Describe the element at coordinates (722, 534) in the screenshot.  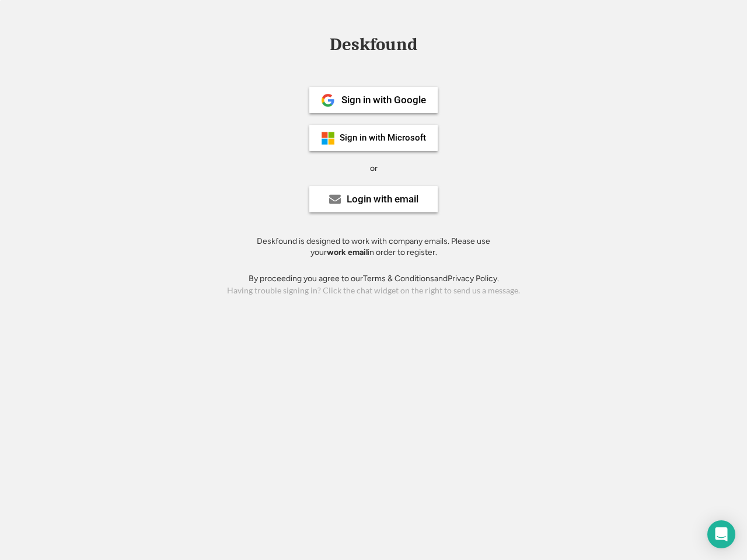
I see `div: Open Intercom Messenger` at that location.